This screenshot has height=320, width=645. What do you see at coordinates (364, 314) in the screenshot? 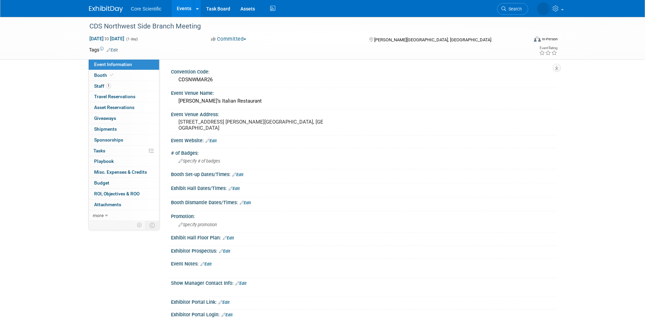
I see `div: Exhibitor Portal Login:` at bounding box center [364, 314].